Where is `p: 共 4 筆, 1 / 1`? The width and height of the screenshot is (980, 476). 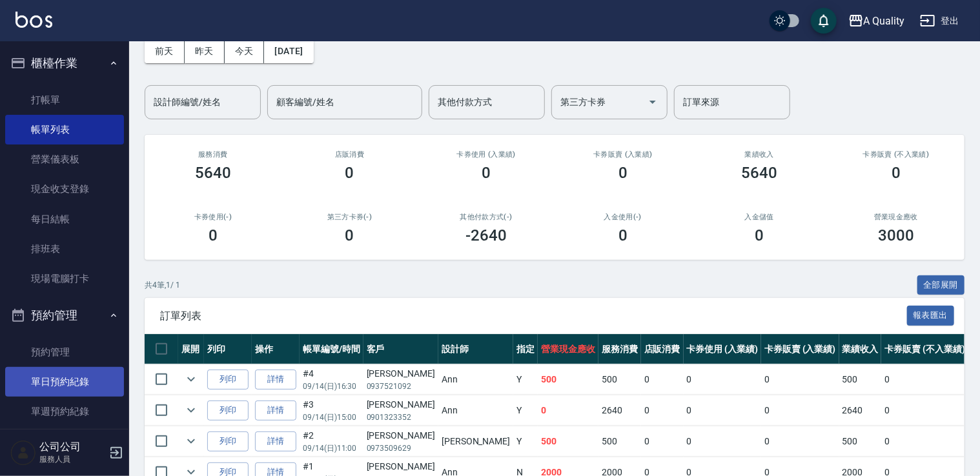 p: 共 4 筆, 1 / 1 is located at coordinates (162, 285).